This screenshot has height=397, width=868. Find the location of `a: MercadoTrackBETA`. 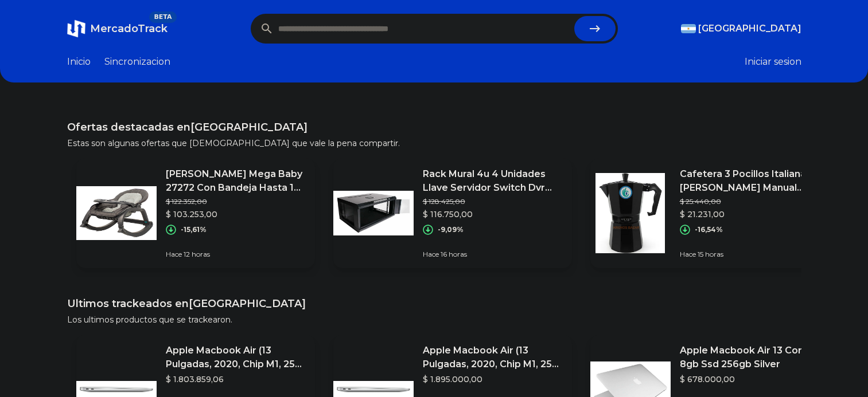

a: MercadoTrackBETA is located at coordinates (117, 28).